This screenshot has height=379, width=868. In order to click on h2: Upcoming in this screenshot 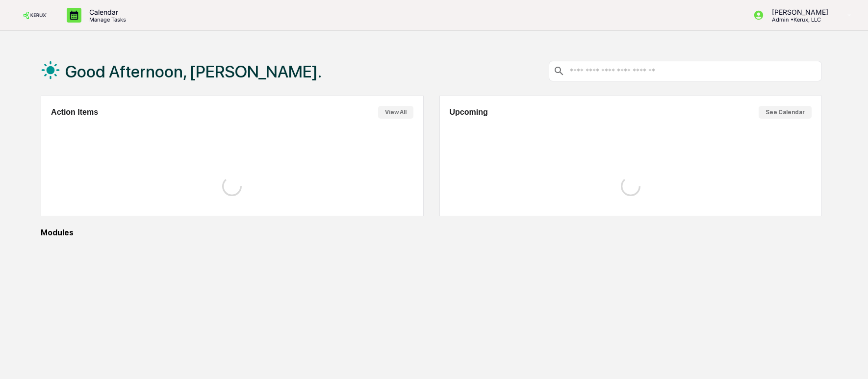, I will do `click(469, 112)`.